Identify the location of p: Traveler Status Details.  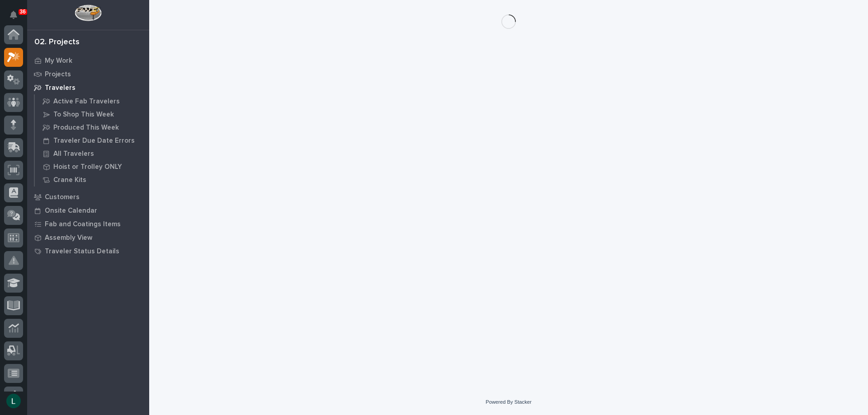
(82, 251).